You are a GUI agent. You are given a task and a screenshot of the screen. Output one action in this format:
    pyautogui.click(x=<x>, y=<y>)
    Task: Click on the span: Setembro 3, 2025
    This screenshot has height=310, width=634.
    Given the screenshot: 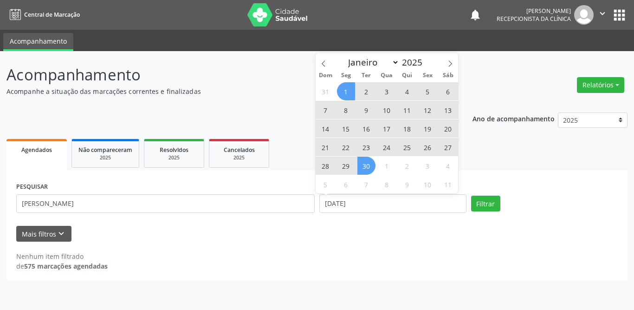 What is the action you would take?
    pyautogui.click(x=387, y=91)
    